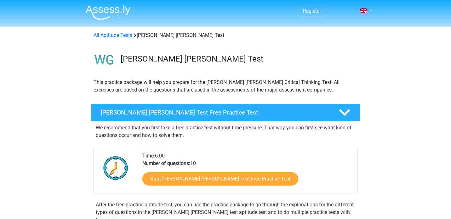 This screenshot has width=451, height=219. I want to click on img: watson glaser test, so click(104, 60).